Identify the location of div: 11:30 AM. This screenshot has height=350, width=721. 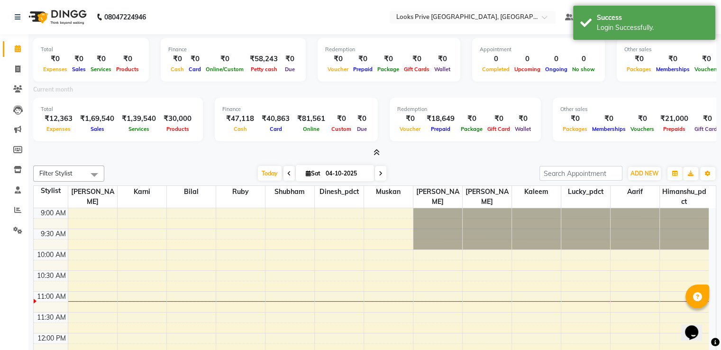
(51, 317).